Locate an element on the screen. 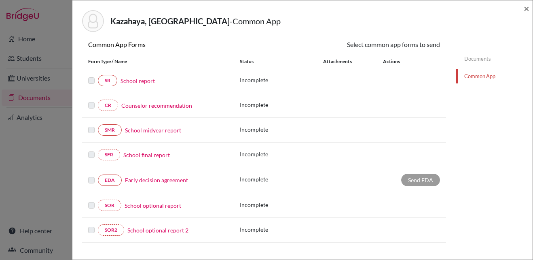 Image resolution: width=533 pixels, height=260 pixels. a: School midyear report is located at coordinates (153, 130).